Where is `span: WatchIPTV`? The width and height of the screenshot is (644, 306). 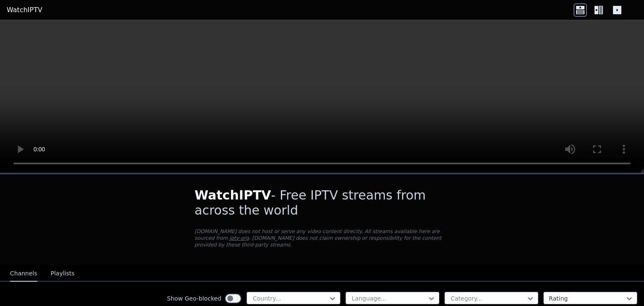 span: WatchIPTV is located at coordinates (233, 195).